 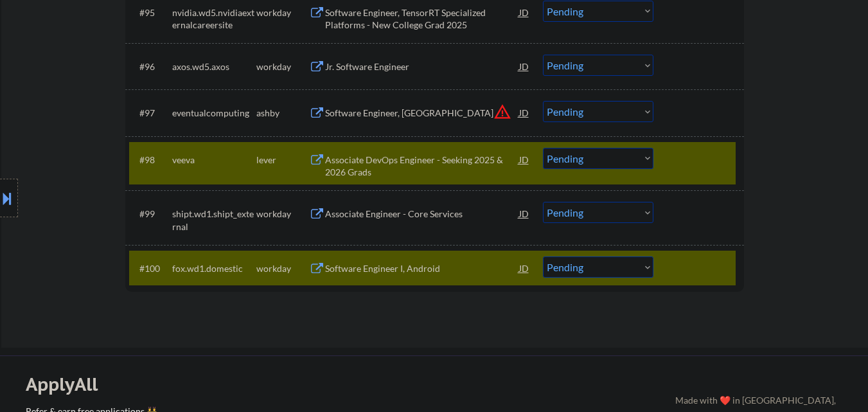 What do you see at coordinates (214, 67) in the screenshot?
I see `div: axos.wd5.axos` at bounding box center [214, 67].